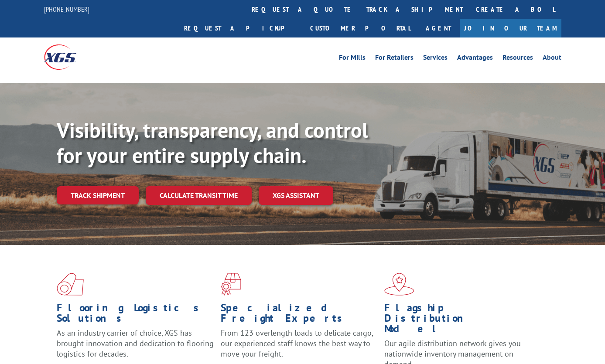  I want to click on a: XGS ASSISTANT, so click(296, 196).